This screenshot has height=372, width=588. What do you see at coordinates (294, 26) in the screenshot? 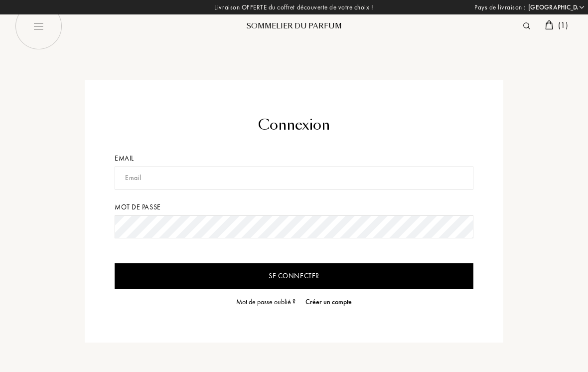
I see `div: Sommelier du Parfum` at bounding box center [294, 26].